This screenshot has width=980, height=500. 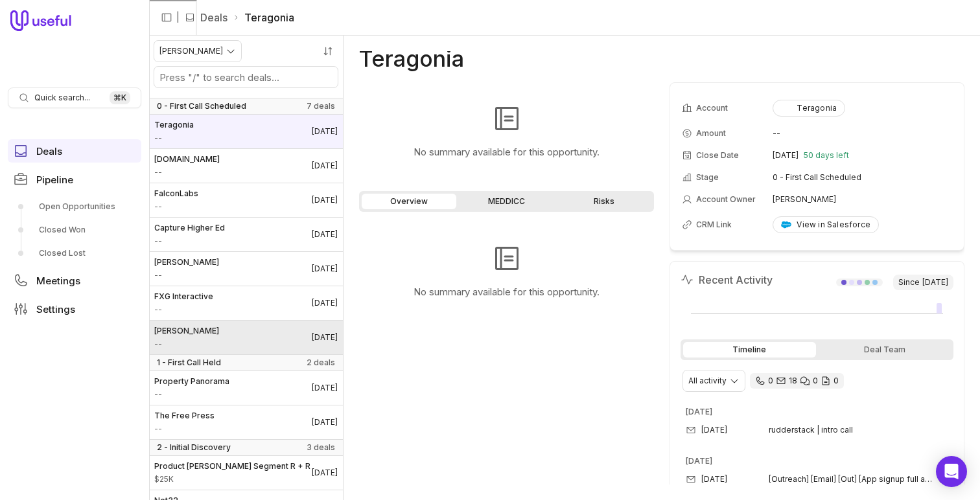 What do you see at coordinates (409, 201) in the screenshot?
I see `a: Overview` at bounding box center [409, 201].